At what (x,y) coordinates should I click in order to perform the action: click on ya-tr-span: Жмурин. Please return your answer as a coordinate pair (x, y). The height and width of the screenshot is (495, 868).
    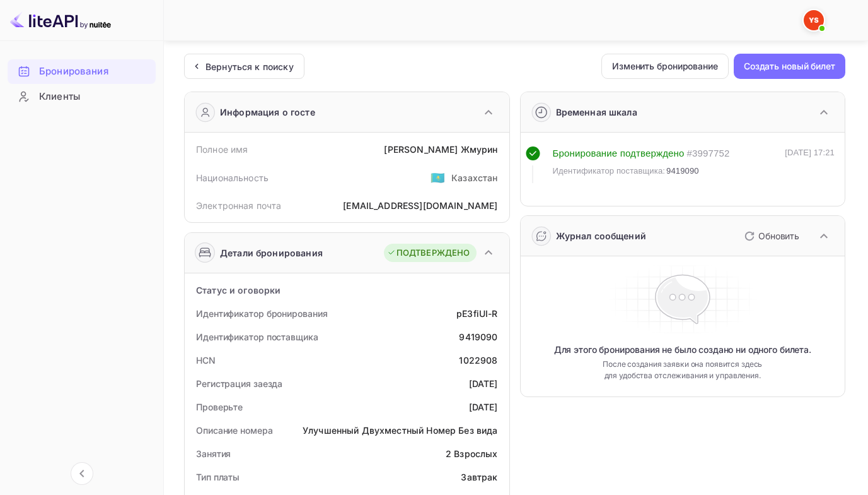
    Looking at the image, I should click on (479, 149).